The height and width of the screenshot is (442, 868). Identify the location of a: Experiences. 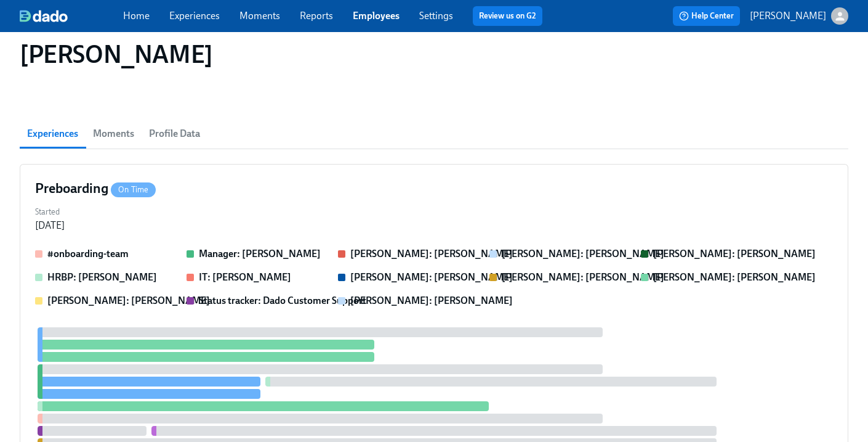
(194, 15).